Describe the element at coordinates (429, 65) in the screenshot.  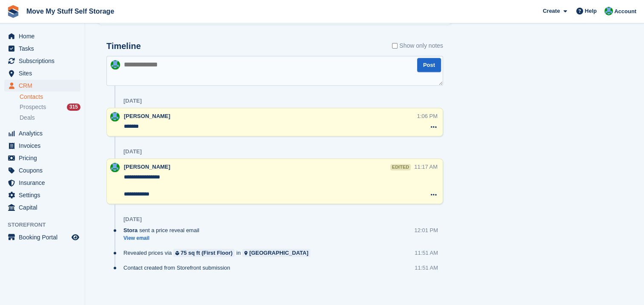
I see `button: Post` at that location.